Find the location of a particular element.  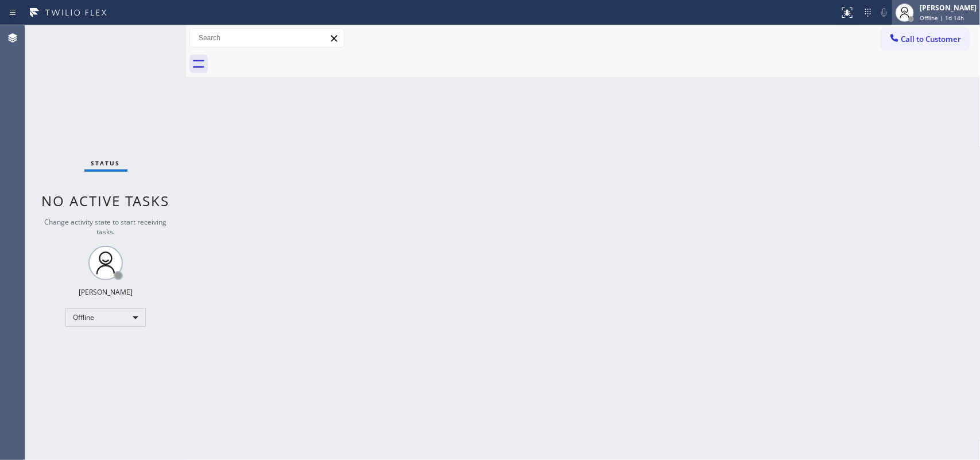

span: Offline | 1d 14h is located at coordinates (941, 18).